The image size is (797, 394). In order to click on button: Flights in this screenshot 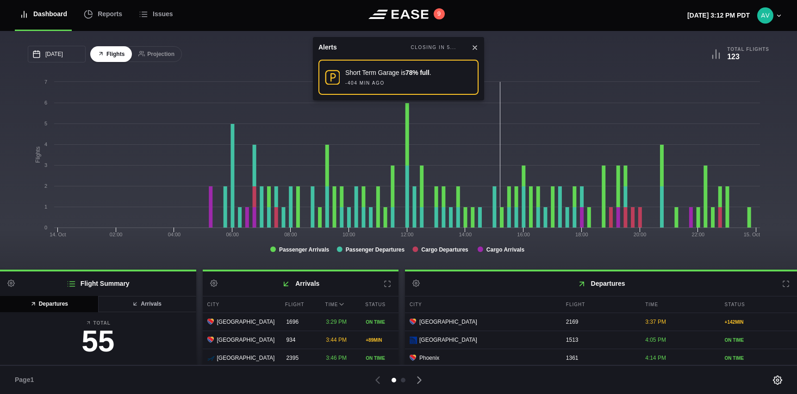, I will do `click(111, 54)`.